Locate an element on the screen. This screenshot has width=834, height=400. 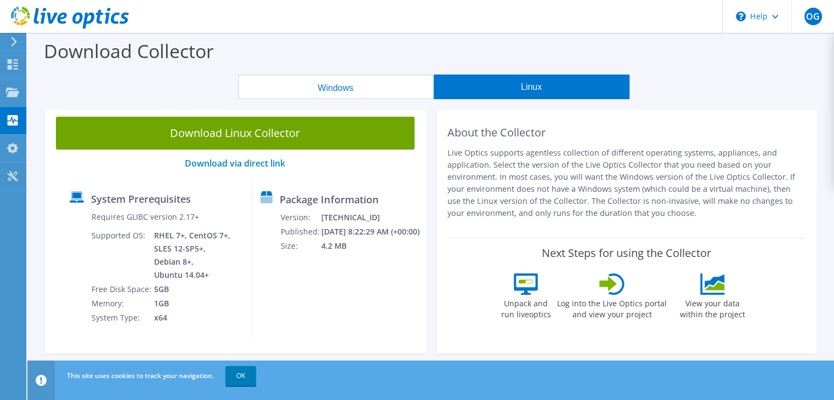
label: Unpack and run liveoptics is located at coordinates (526, 307).